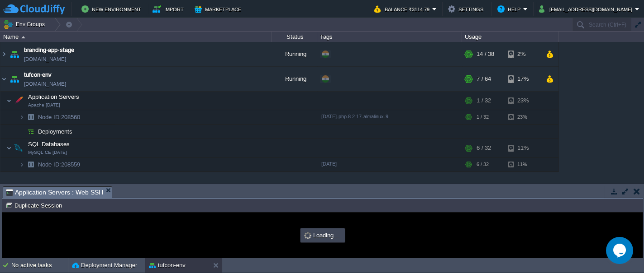 This screenshot has width=644, height=273. I want to click on a: tufcon-env, so click(37, 75).